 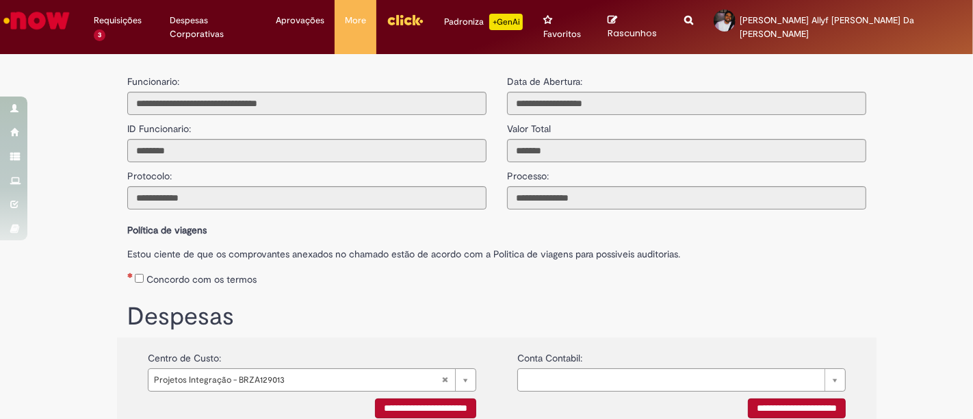 What do you see at coordinates (483, 22) in the screenshot?
I see `div: Padroniza` at bounding box center [483, 22].